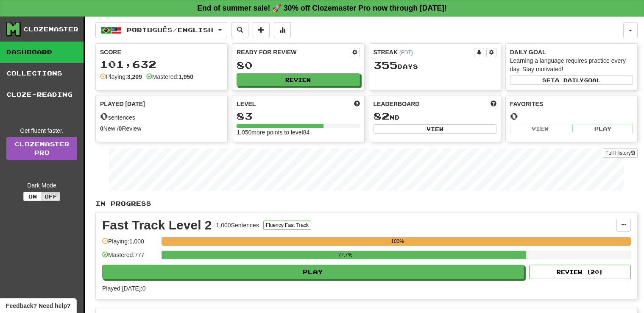 This screenshot has height=313, width=644. I want to click on div: Favorites, so click(571, 104).